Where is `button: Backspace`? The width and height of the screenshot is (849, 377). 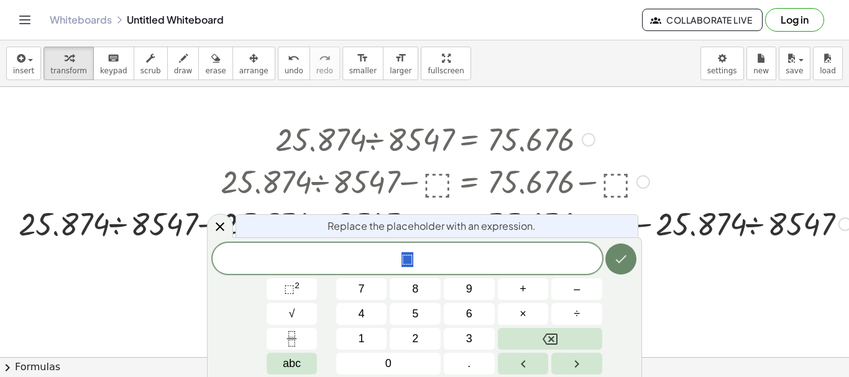 button: Backspace is located at coordinates (550, 339).